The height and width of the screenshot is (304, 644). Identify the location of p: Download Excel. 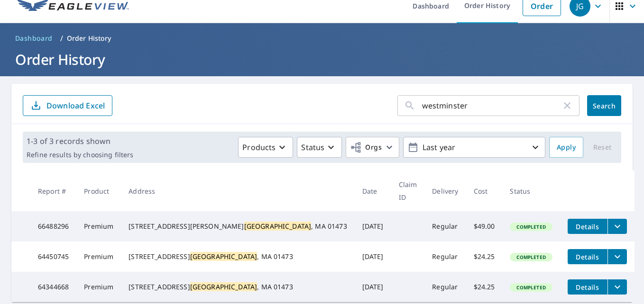
(75, 105).